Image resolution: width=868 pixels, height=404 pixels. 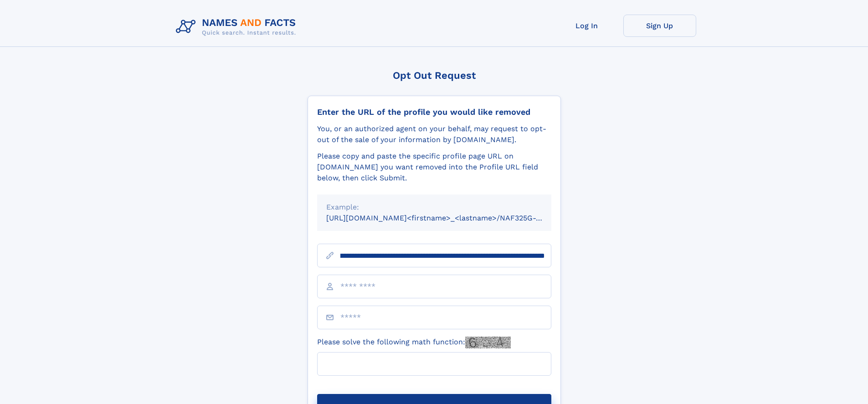 I want to click on a: Log In, so click(x=587, y=26).